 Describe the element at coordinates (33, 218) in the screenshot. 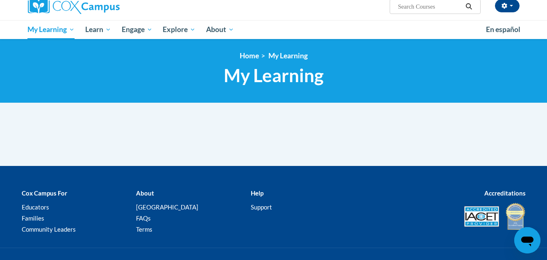

I see `a: Families` at that location.